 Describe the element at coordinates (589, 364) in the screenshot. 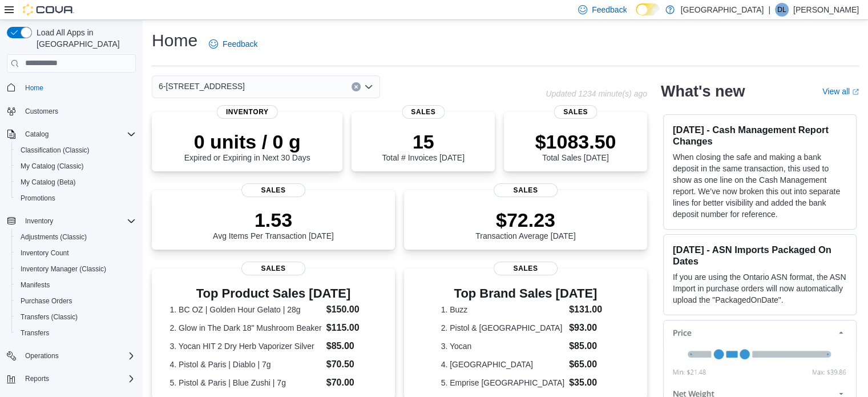

I see `dd: $65.00` at that location.